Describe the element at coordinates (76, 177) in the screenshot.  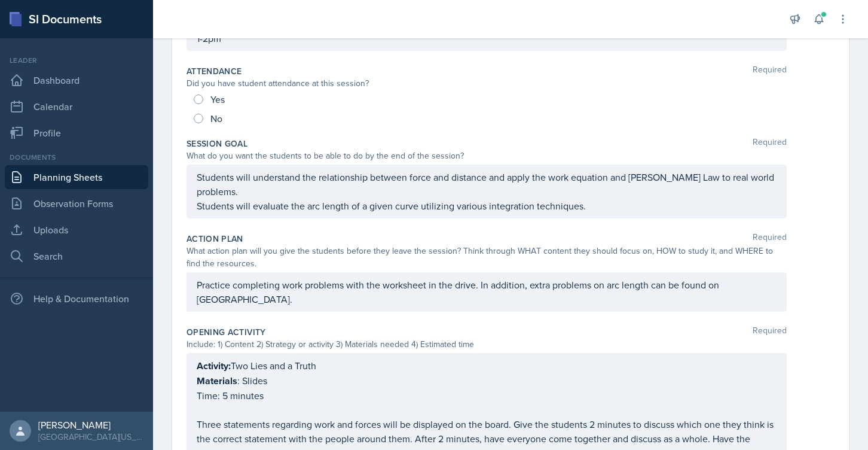
I see `a: Planning Sheets` at that location.